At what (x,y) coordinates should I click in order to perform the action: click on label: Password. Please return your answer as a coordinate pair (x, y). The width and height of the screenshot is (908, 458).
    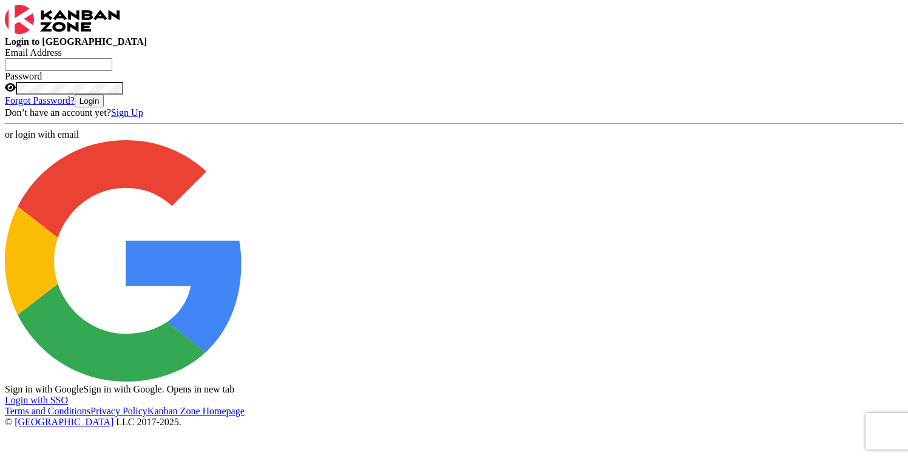
    Looking at the image, I should click on (23, 76).